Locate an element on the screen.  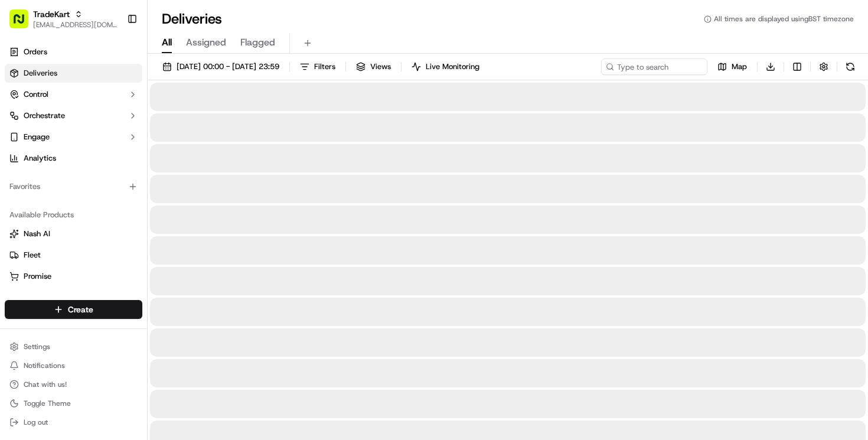
button: Live Monitoring is located at coordinates (445, 66).